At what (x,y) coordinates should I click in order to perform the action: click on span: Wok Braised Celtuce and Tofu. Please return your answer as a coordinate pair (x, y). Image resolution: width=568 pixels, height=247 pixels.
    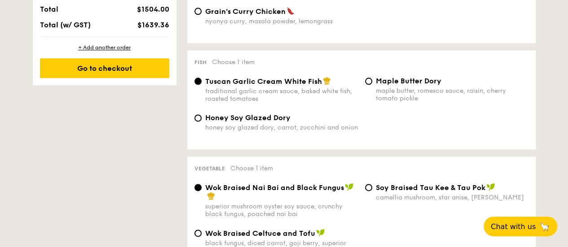
    Looking at the image, I should click on (260, 234).